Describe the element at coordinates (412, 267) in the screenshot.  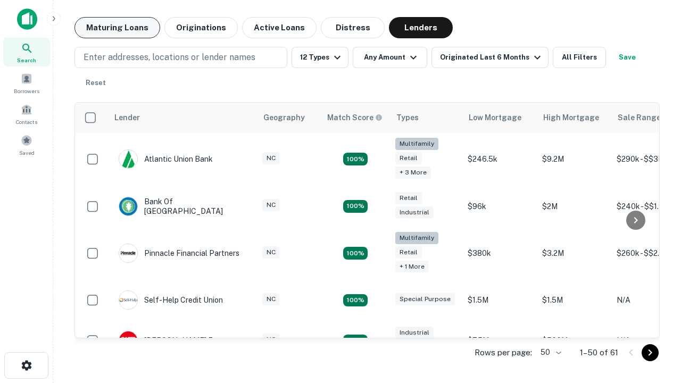
I see `div: + 1 more` at that location.